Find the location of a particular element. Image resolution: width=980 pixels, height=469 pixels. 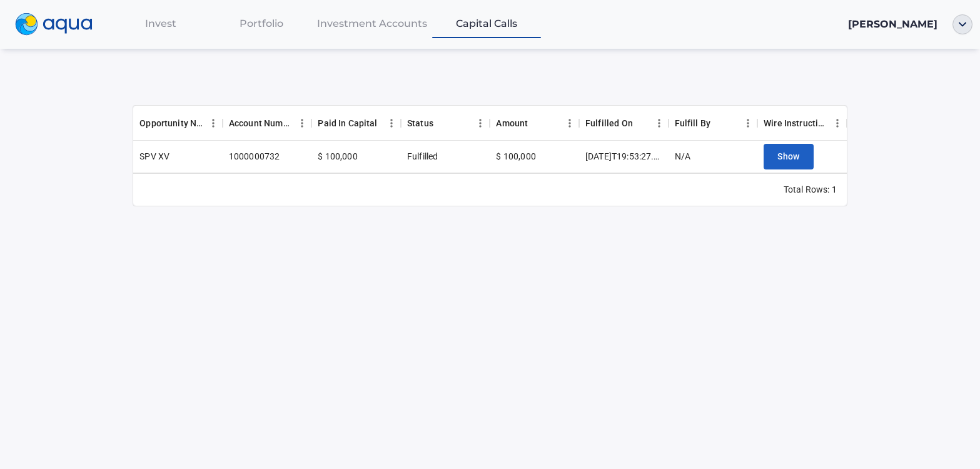

div: 1000000732 is located at coordinates (254, 157).